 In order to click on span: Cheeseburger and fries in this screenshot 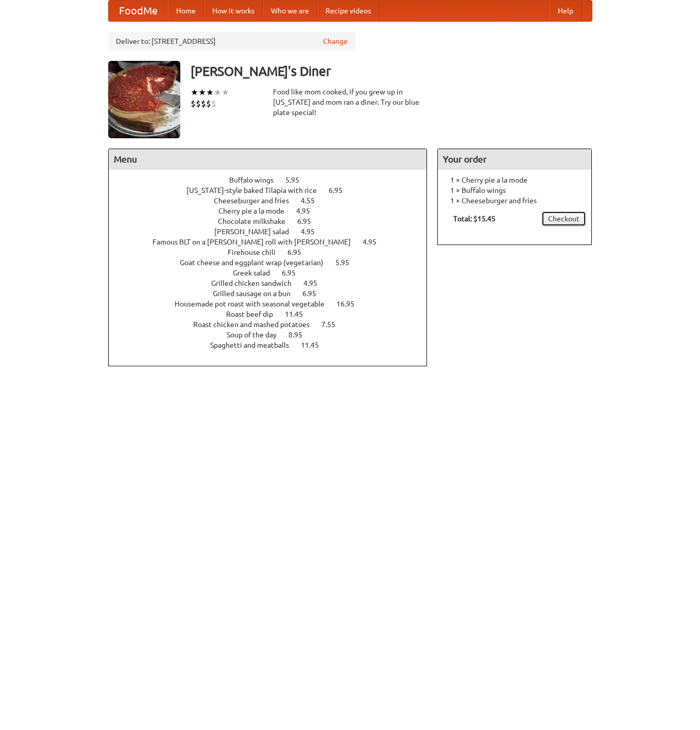, I will do `click(256, 200)`.